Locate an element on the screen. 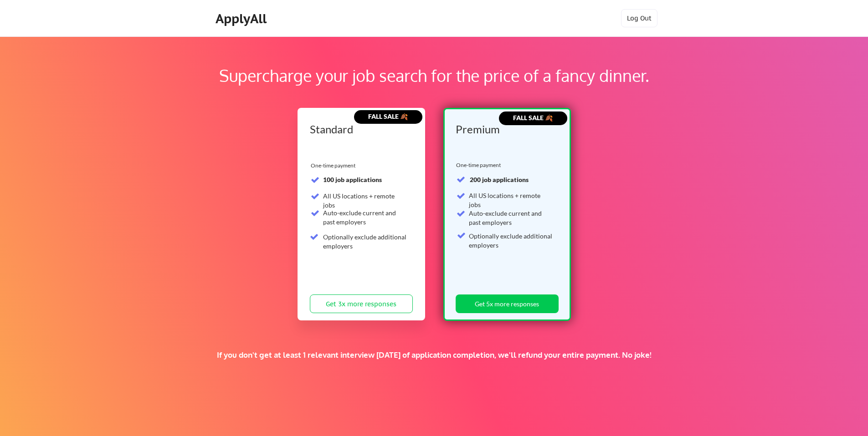 This screenshot has height=436, width=868. button: Log Out is located at coordinates (639, 18).